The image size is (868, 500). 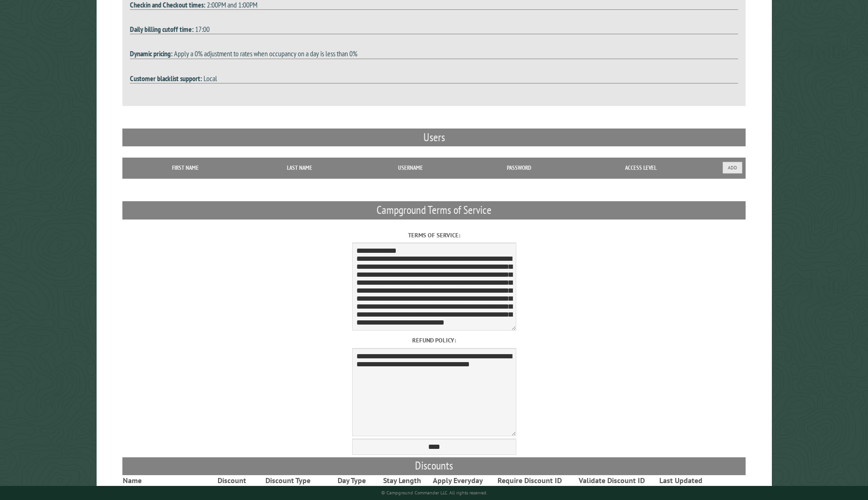 What do you see at coordinates (612, 480) in the screenshot?
I see `th: Validate Discount ID` at bounding box center [612, 480].